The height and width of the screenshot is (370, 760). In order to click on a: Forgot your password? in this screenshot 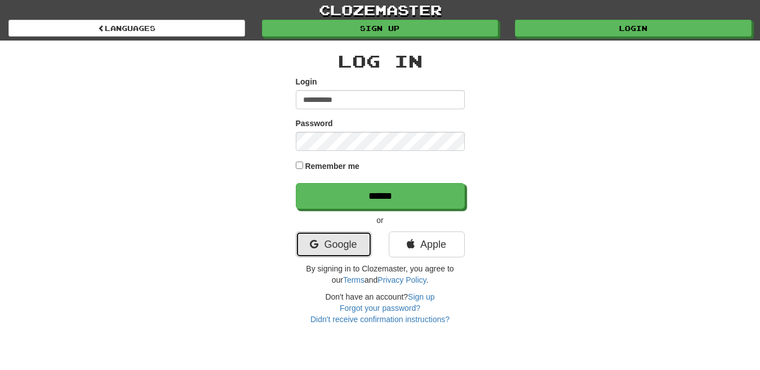, I will do `click(380, 308)`.